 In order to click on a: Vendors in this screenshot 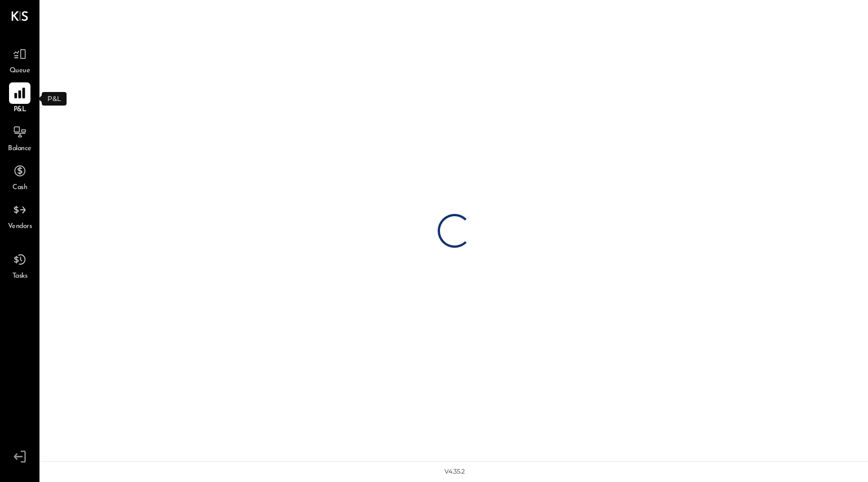, I will do `click(19, 215)`.